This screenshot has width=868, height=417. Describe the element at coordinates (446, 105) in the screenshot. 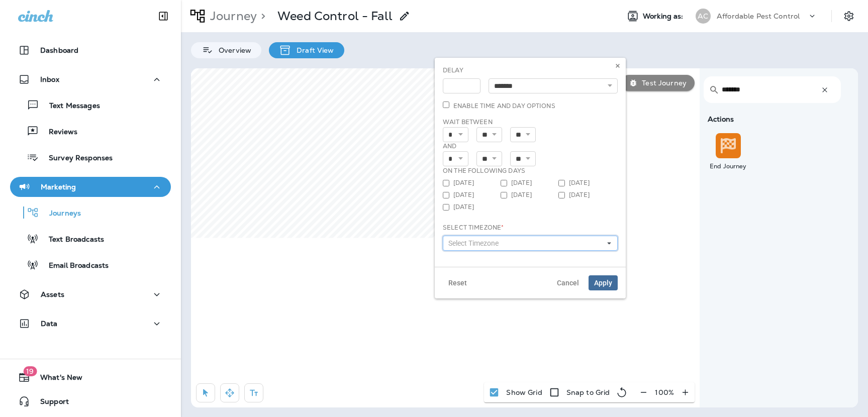

I see `input: Enable time and day options` at that location.